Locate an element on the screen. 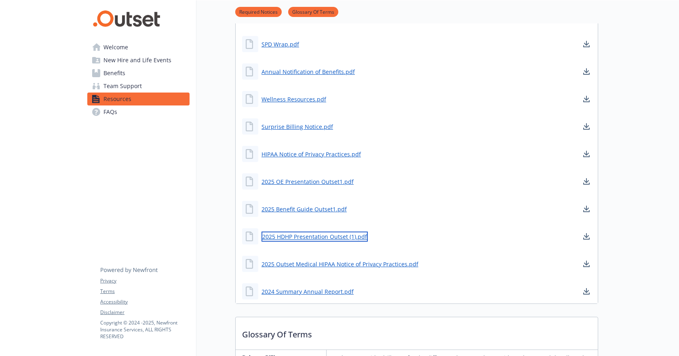 This screenshot has width=679, height=356. span: FAQs is located at coordinates (110, 112).